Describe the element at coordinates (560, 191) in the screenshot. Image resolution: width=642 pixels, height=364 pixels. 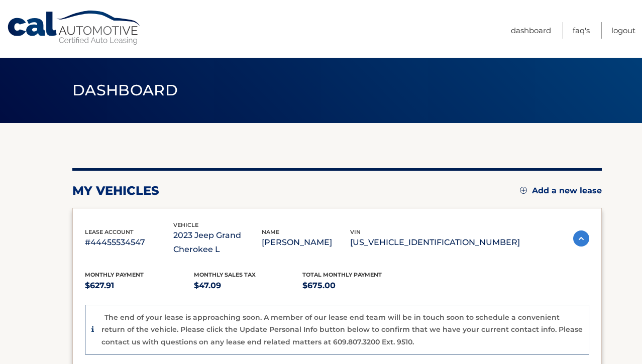
I see `a: Add a new lease` at that location.